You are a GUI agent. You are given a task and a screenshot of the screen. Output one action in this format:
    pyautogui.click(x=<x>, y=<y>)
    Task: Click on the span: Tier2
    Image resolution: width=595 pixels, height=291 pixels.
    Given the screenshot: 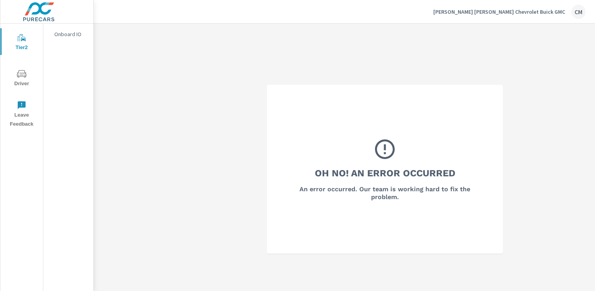 What is the action you would take?
    pyautogui.click(x=22, y=42)
    